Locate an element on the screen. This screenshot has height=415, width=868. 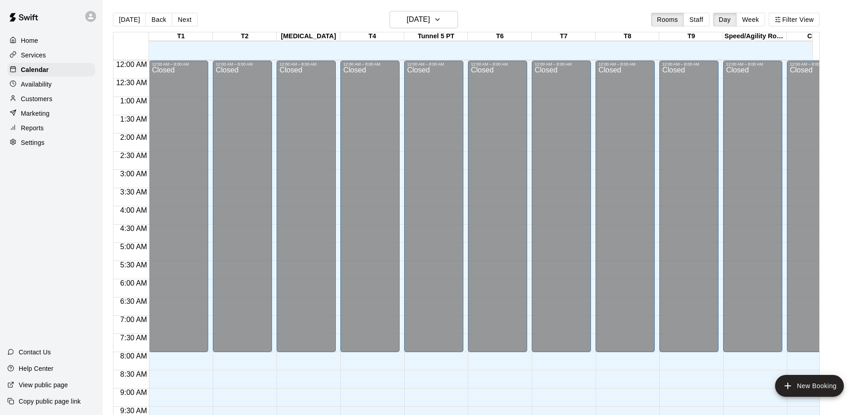
span: 7:00 AM is located at coordinates (133, 320).